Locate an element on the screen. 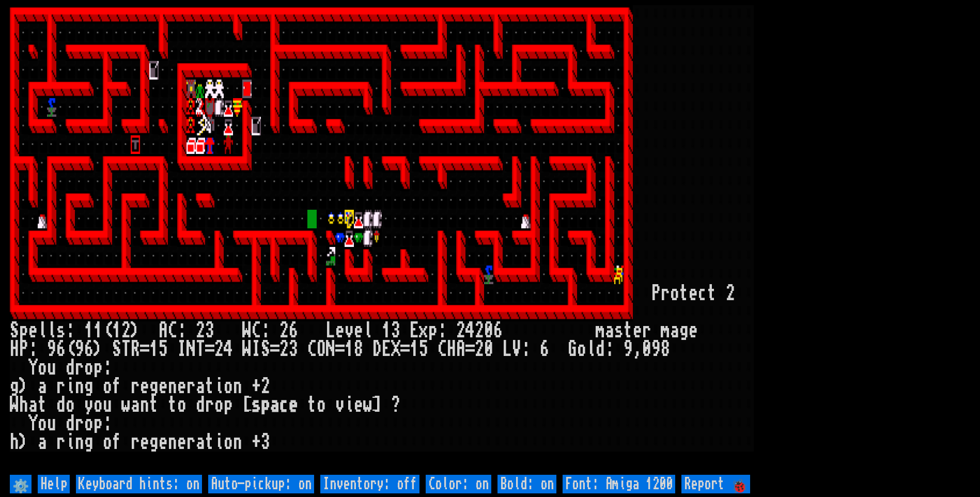  div: c is located at coordinates (284, 405).